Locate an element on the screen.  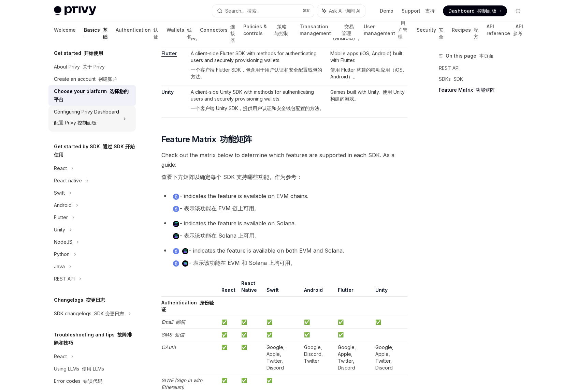
font: 配方 is located at coordinates (476, 33).